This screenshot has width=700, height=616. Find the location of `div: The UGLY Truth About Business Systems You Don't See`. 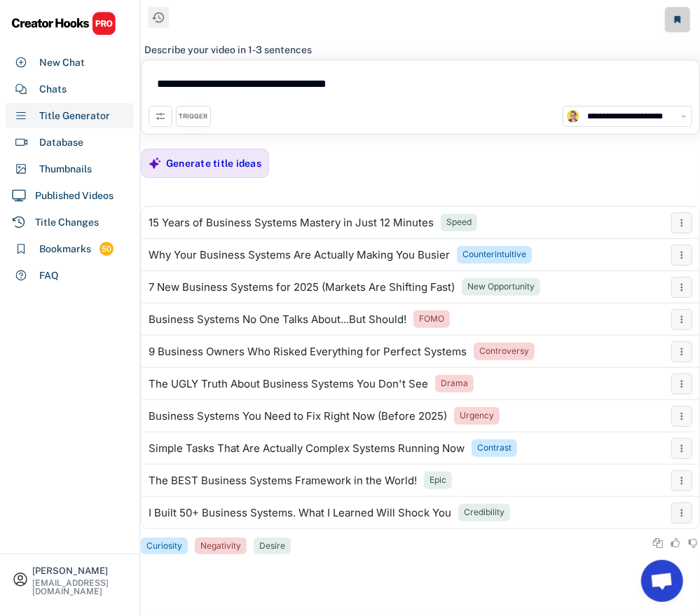

div: The UGLY Truth About Business Systems You Don't See is located at coordinates (288, 384).